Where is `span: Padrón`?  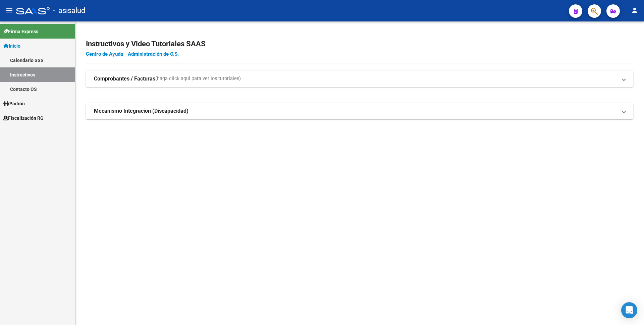
span: Padrón is located at coordinates (14, 104).